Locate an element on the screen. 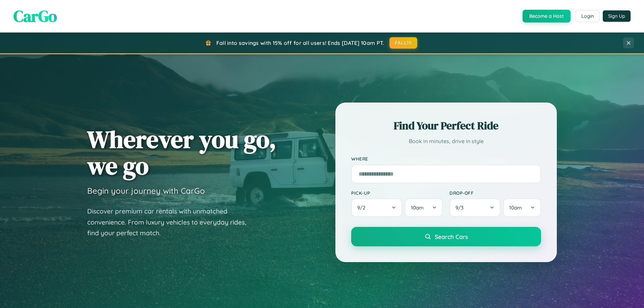 This screenshot has width=644, height=308. label: Where is located at coordinates (446, 159).